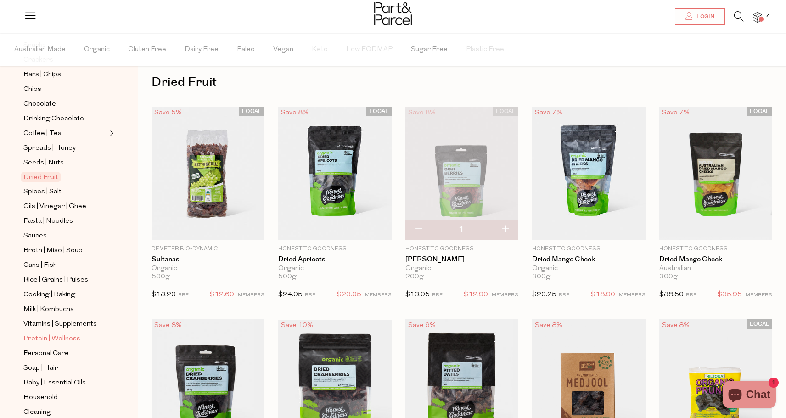  I want to click on span: Organic, so click(97, 50).